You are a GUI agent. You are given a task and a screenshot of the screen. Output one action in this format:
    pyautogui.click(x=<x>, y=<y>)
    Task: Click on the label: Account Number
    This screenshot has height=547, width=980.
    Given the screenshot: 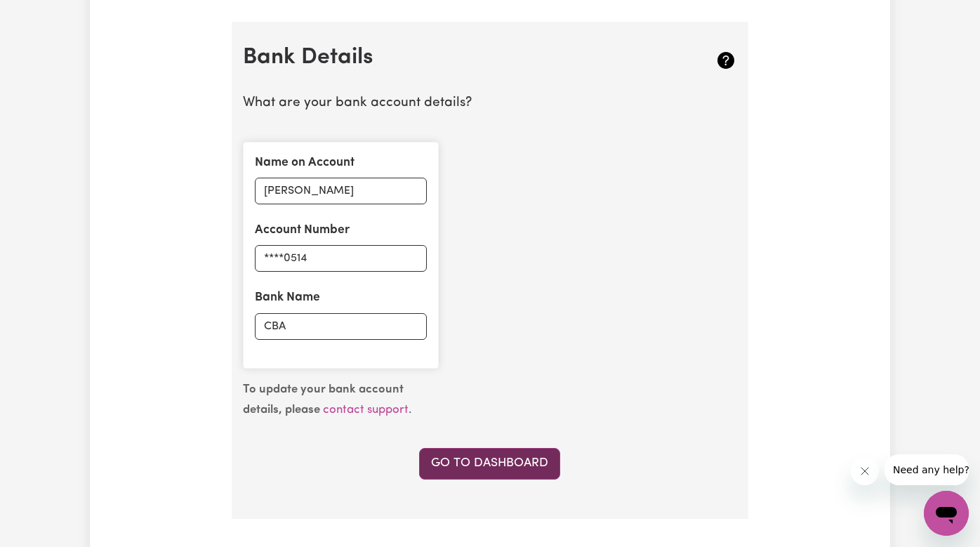 What is the action you would take?
    pyautogui.click(x=302, y=230)
    